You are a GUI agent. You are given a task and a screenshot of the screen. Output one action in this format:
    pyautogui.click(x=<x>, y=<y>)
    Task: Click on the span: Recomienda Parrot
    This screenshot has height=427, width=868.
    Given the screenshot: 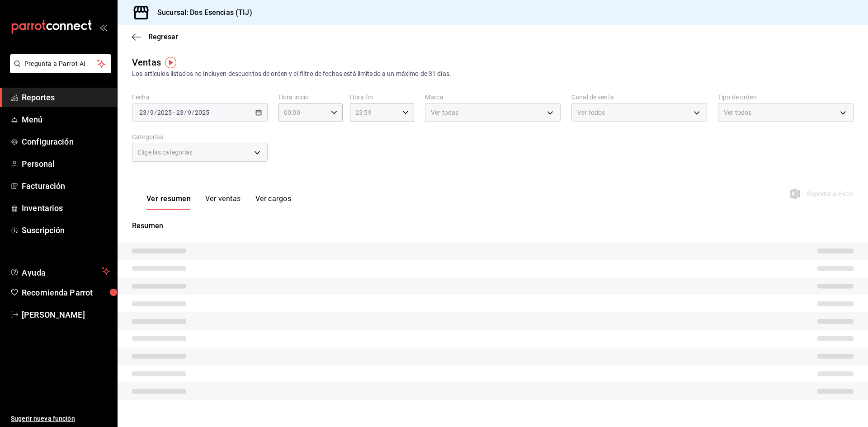 What is the action you would take?
    pyautogui.click(x=65, y=293)
    